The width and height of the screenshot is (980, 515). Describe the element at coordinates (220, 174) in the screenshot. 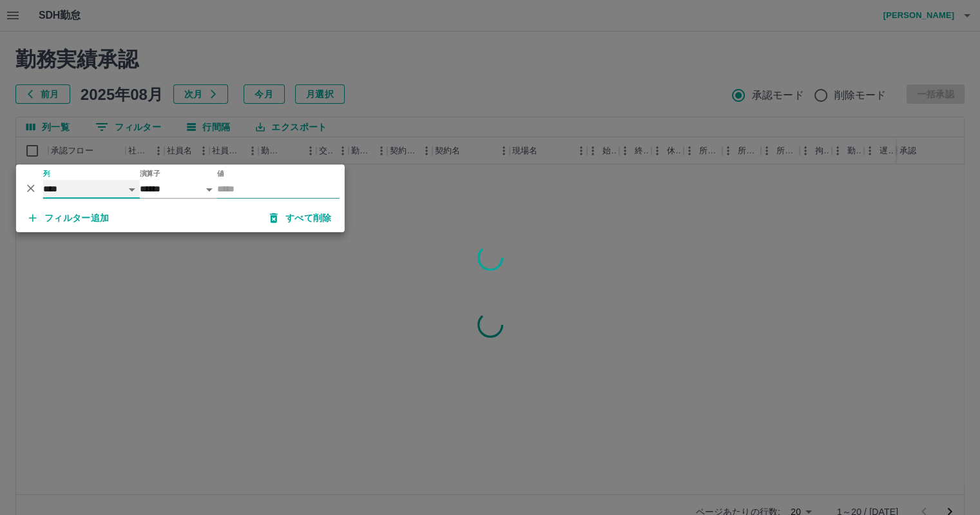

I see `label: 値` at that location.